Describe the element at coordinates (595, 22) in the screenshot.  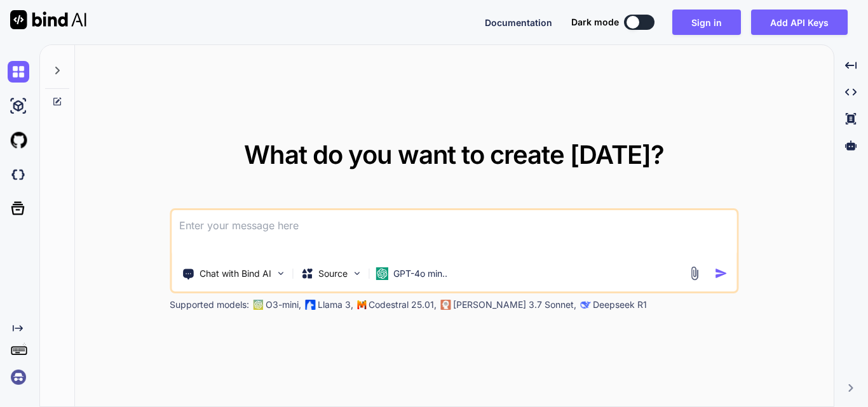
I see `span: Dark mode` at that location.